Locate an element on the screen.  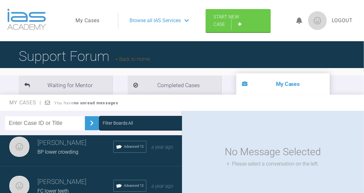
h1: Support Forum is located at coordinates (84, 56).